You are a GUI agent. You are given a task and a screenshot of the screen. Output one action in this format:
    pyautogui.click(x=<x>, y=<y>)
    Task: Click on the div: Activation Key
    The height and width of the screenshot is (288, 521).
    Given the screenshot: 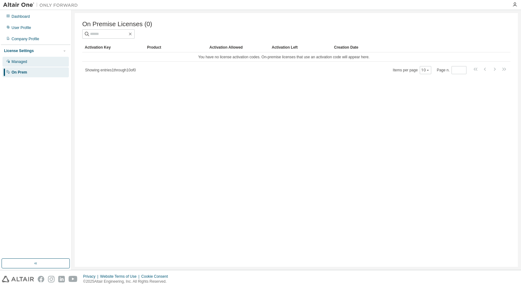 What is the action you would take?
    pyautogui.click(x=113, y=47)
    